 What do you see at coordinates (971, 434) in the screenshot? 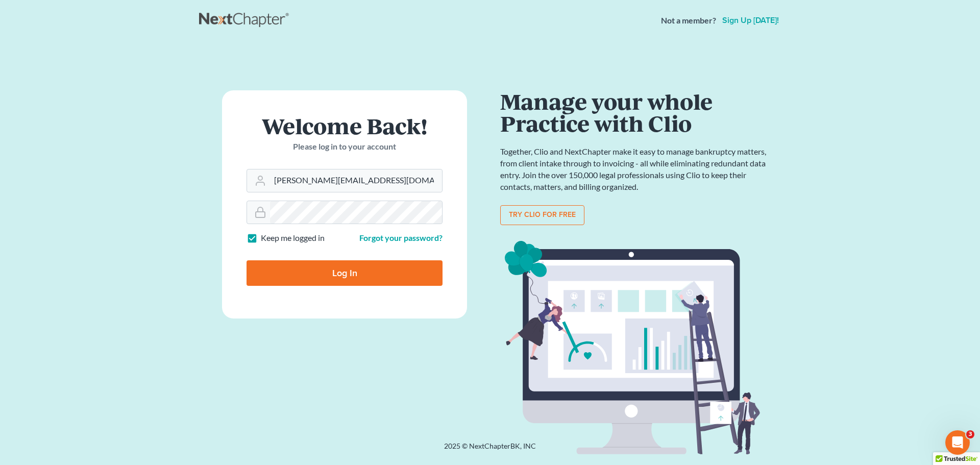
I see `span: 3` at bounding box center [971, 434].